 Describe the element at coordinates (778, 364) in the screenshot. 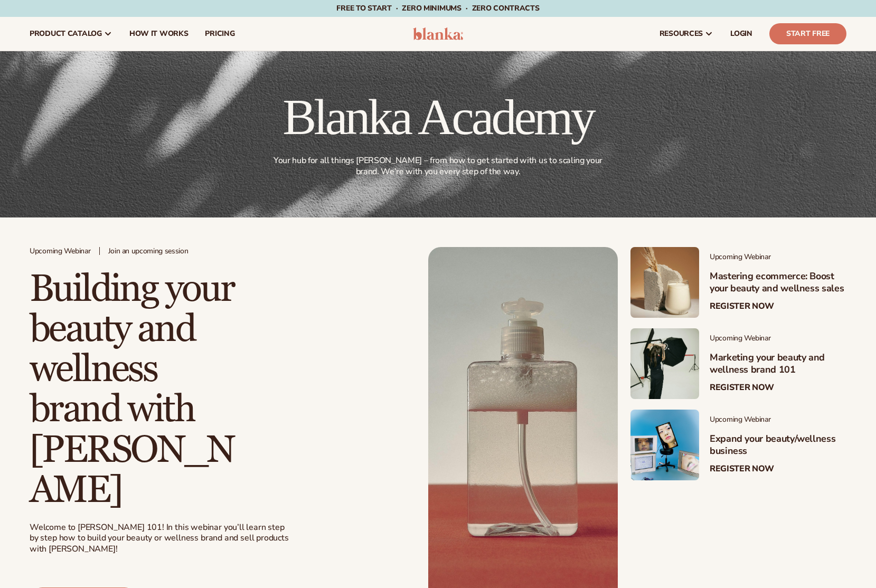

I see `h3: Marketing your beauty and wellness brand 101` at that location.